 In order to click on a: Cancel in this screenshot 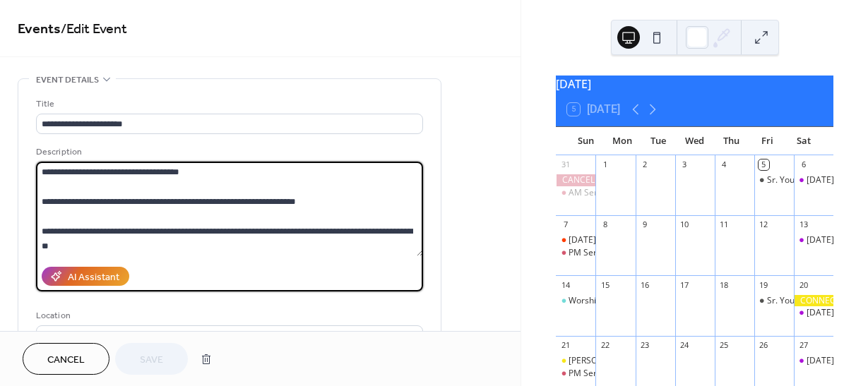, I will do `click(66, 358)`.